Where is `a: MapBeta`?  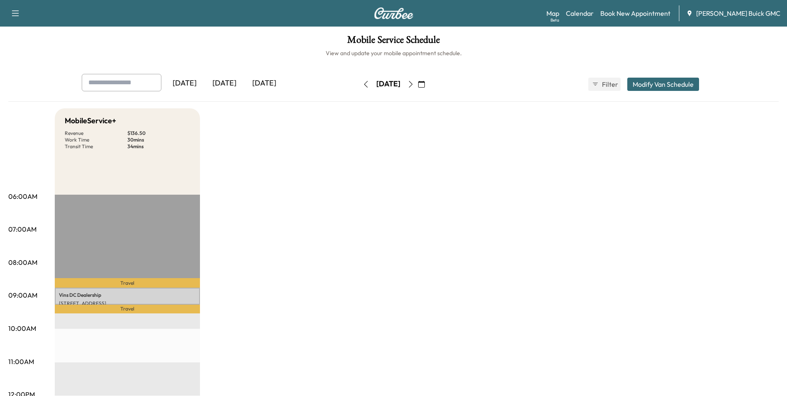 a: MapBeta is located at coordinates (553, 13).